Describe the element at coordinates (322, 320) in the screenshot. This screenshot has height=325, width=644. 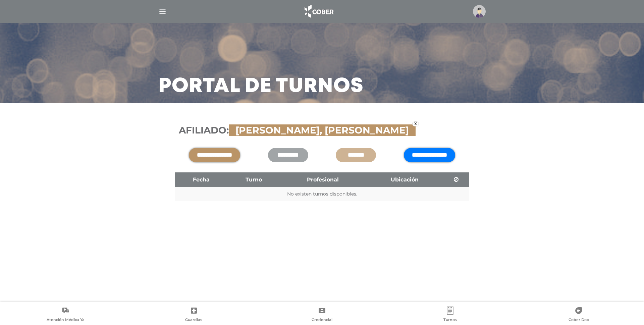
I see `span: Credencial` at that location.